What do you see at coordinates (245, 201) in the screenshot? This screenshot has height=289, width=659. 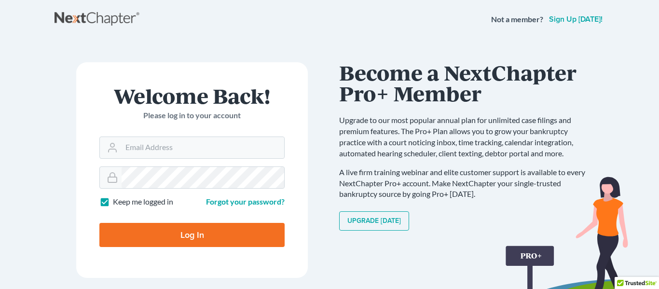 I see `a: Forgot your password?` at bounding box center [245, 201].